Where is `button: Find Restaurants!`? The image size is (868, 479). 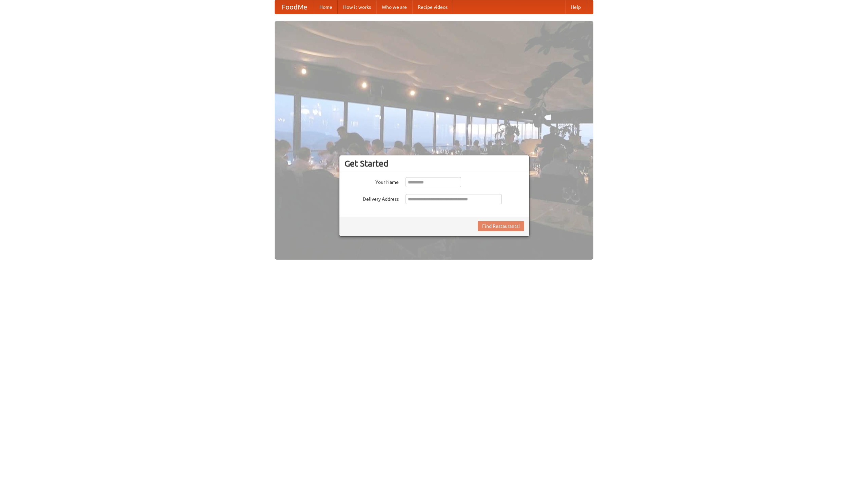
button: Find Restaurants! is located at coordinates (501, 226).